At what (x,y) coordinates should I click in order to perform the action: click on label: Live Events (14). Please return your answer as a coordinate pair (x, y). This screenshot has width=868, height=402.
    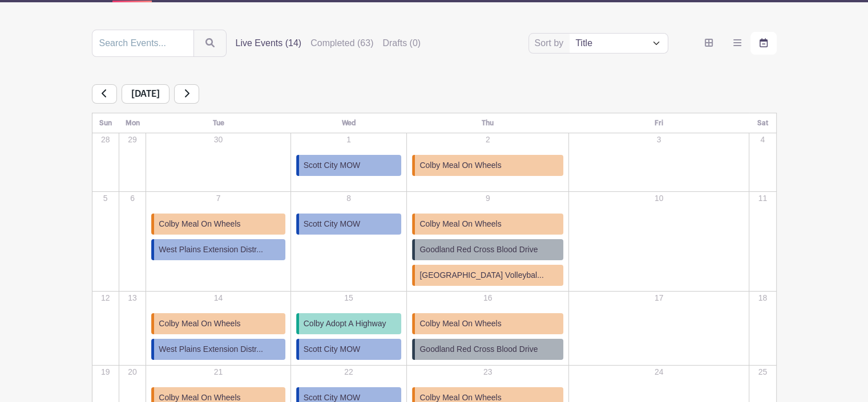
    Looking at the image, I should click on (269, 44).